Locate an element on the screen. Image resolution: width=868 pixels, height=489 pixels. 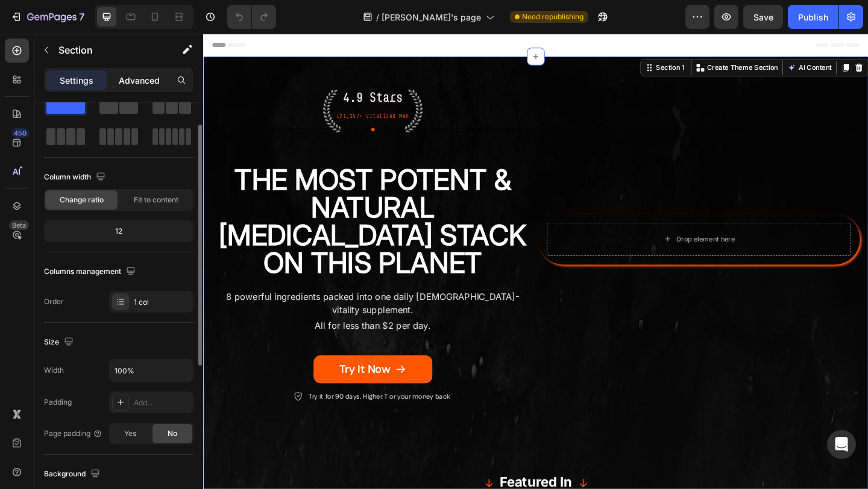
button: Save is located at coordinates (763, 17).